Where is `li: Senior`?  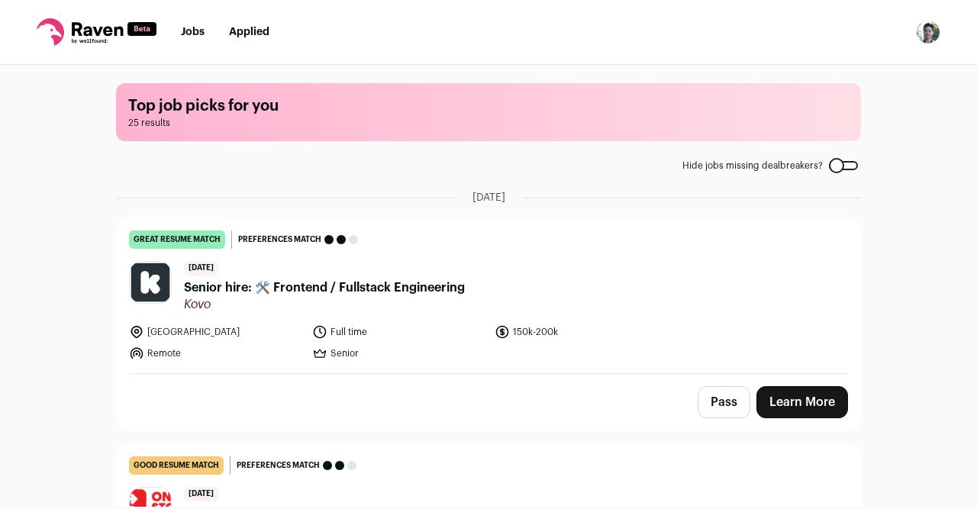
li: Senior is located at coordinates (399, 353).